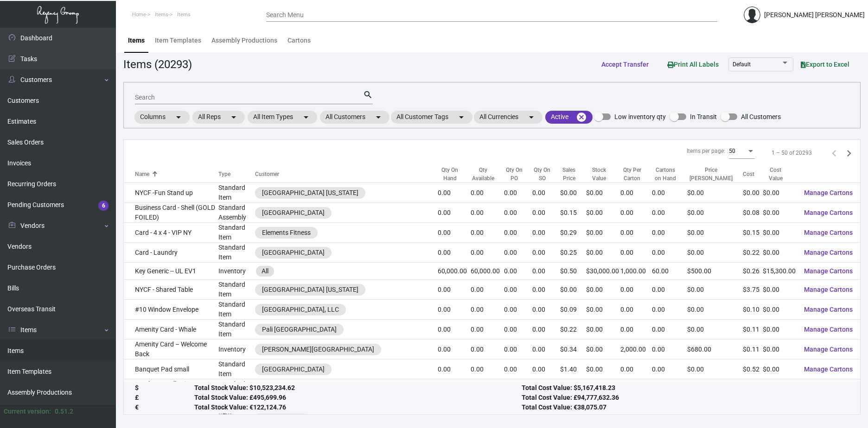 This screenshot has width=868, height=428. I want to click on td: NYCF - Shared Table, so click(171, 290).